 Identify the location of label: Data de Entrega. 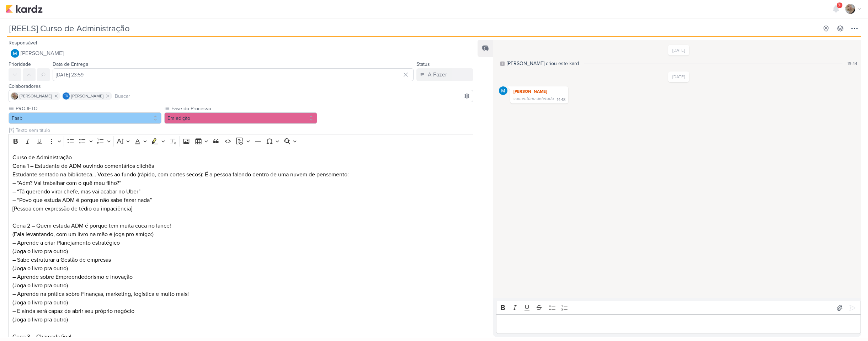
(70, 64).